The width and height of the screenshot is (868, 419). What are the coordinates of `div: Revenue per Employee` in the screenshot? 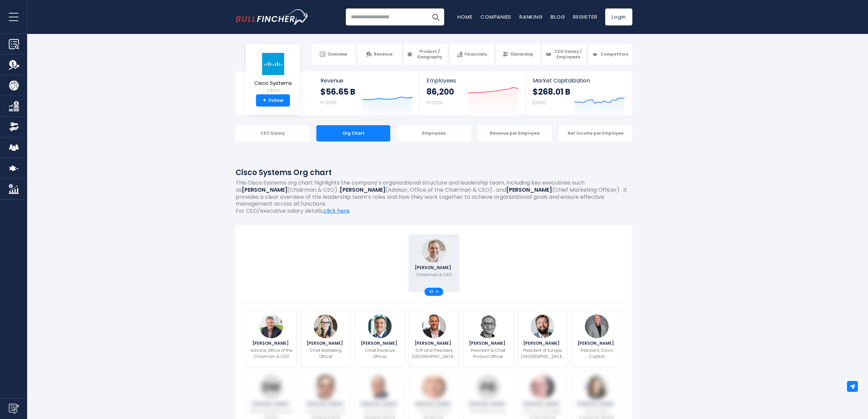 It's located at (514, 133).